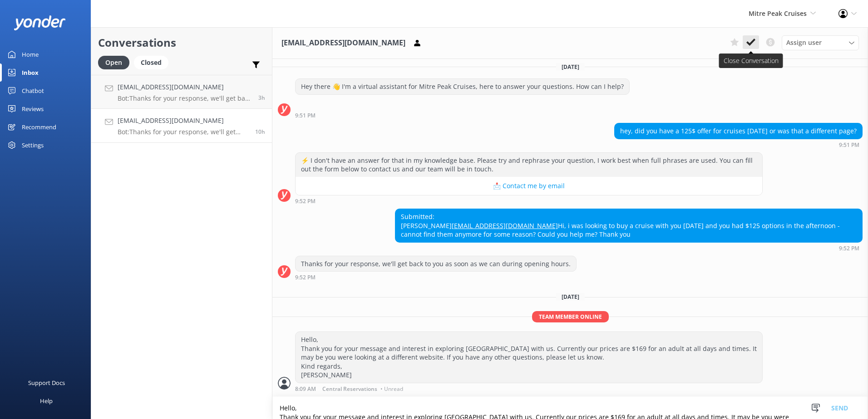  Describe the element at coordinates (261, 98) in the screenshot. I see `span: Oct 06 2025 05:02am (UTC +13:00) Pacific/Auckland` at that location.